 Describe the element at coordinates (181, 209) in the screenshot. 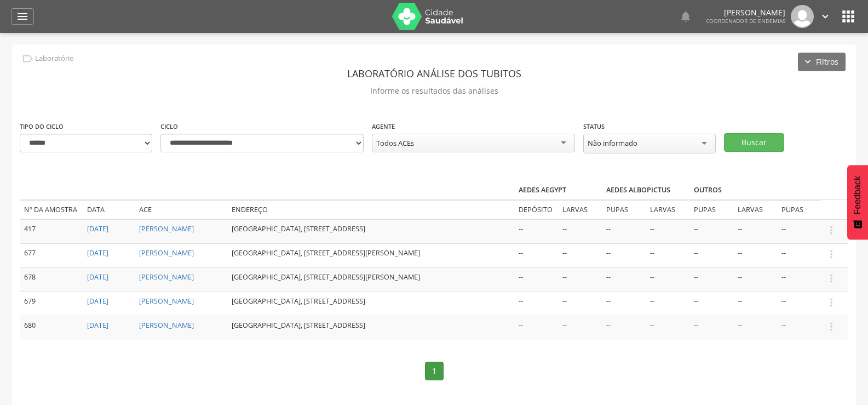

I see `td: ACE` at that location.